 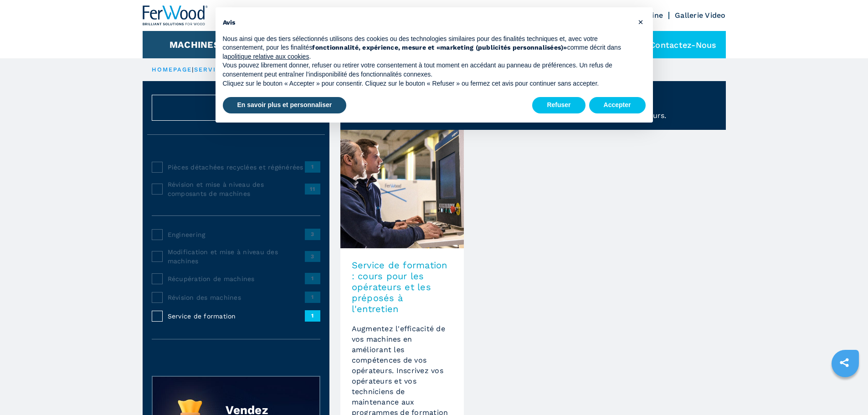 I want to click on button: Machines, so click(x=194, y=45).